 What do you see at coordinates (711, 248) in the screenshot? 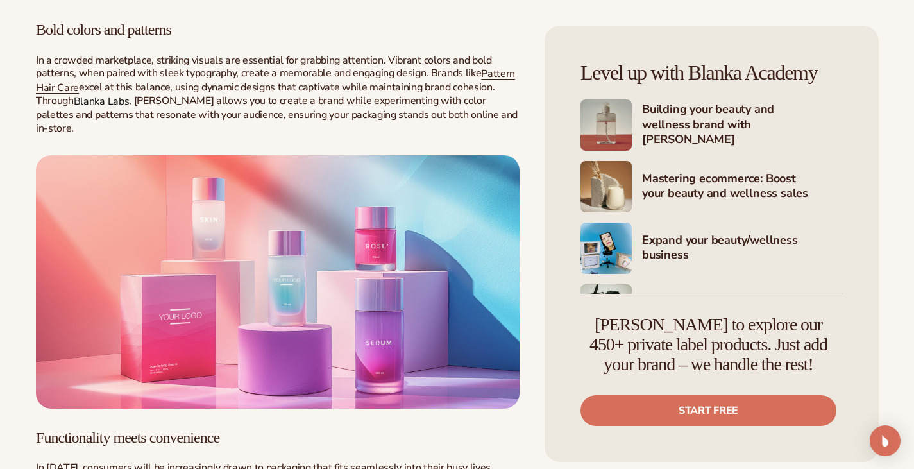
I see `a: Shopify Image 7 Expand your beauty/wellness business` at bounding box center [711, 248].